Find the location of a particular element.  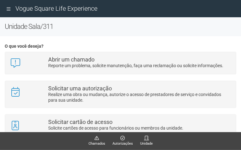

strong: Solicitar uma autorização is located at coordinates (80, 88).